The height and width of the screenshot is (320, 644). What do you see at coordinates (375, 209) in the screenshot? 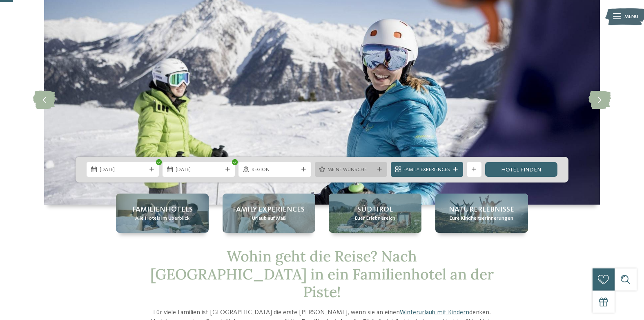
I see `span: Südtirol` at bounding box center [375, 209].